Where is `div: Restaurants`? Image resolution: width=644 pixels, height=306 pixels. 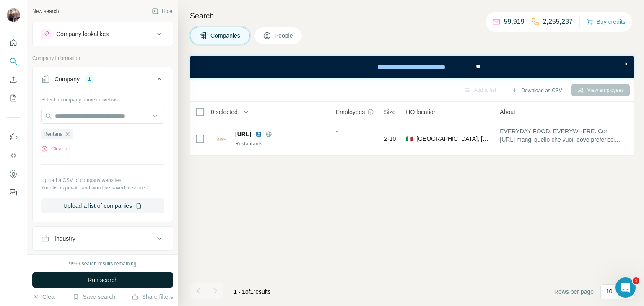
div: Restaurants is located at coordinates (281, 143).